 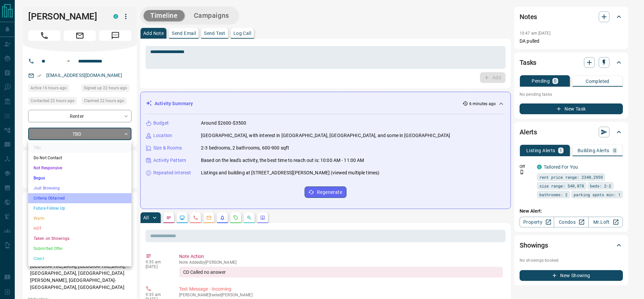 I want to click on li: Taken on Showings, so click(x=80, y=238).